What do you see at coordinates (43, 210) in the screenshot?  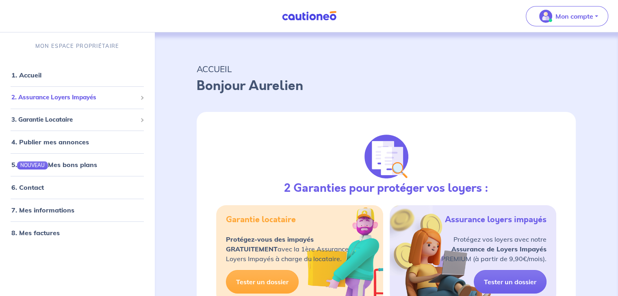 I see `a: 7. Mes informations` at bounding box center [43, 210].